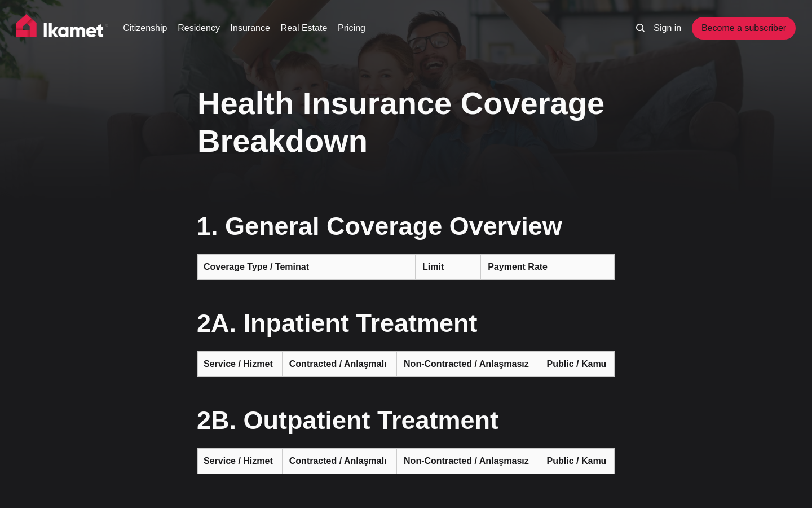  I want to click on a: Pricing, so click(351, 28).